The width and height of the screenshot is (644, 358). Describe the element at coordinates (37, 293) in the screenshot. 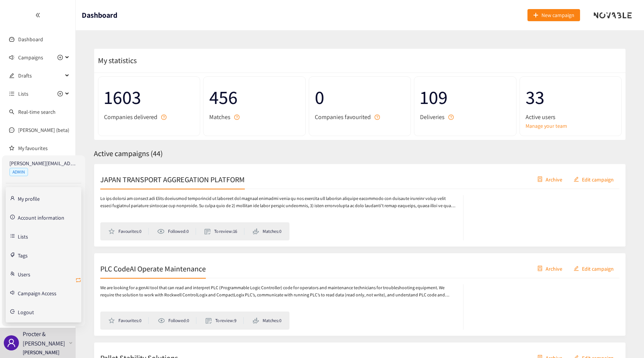

I see `a: Campaign Access` at that location.